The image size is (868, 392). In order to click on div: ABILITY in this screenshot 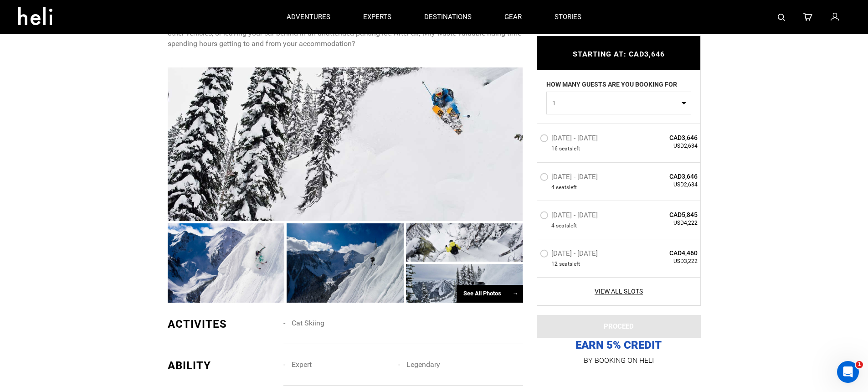, I will do `click(223, 365)`.